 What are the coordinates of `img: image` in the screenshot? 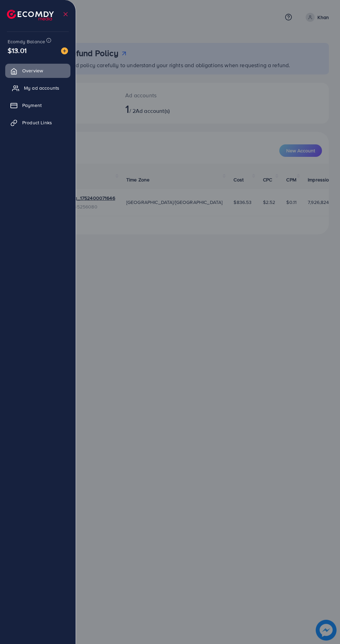 It's located at (64, 51).